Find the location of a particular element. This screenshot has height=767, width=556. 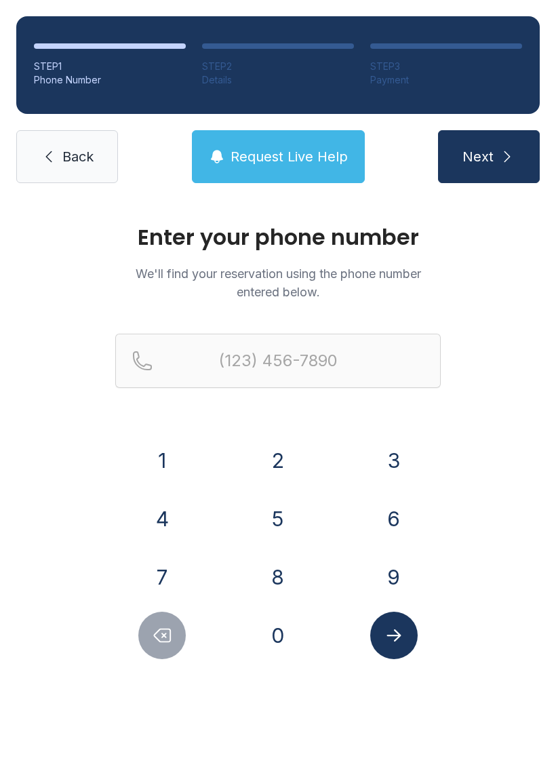

div: Phone Number is located at coordinates (110, 80).